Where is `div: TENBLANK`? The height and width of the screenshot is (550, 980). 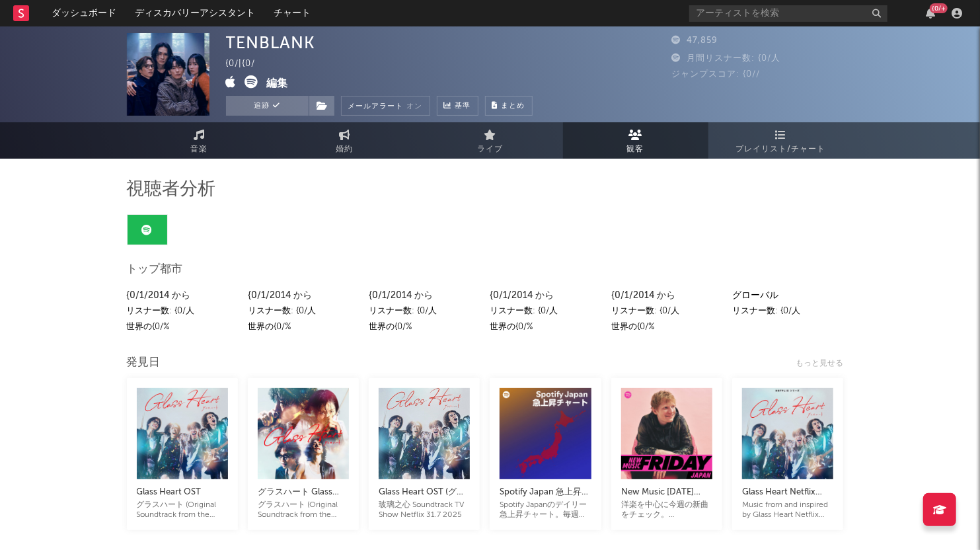
div: TENBLANK is located at coordinates (271, 42).